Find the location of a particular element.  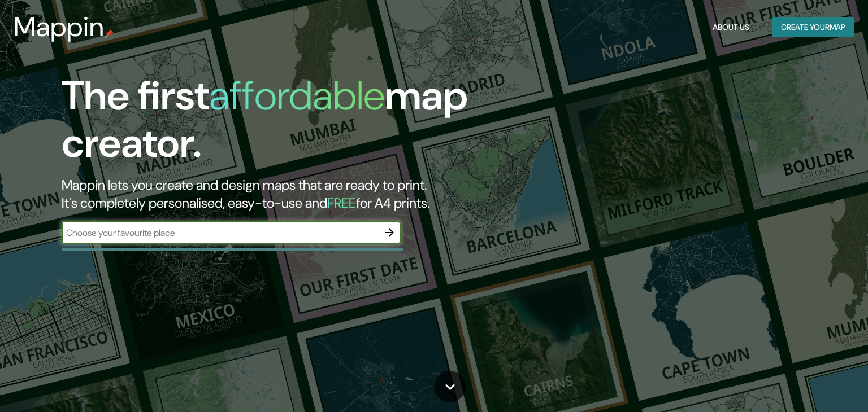

button: About Us is located at coordinates (731, 27).